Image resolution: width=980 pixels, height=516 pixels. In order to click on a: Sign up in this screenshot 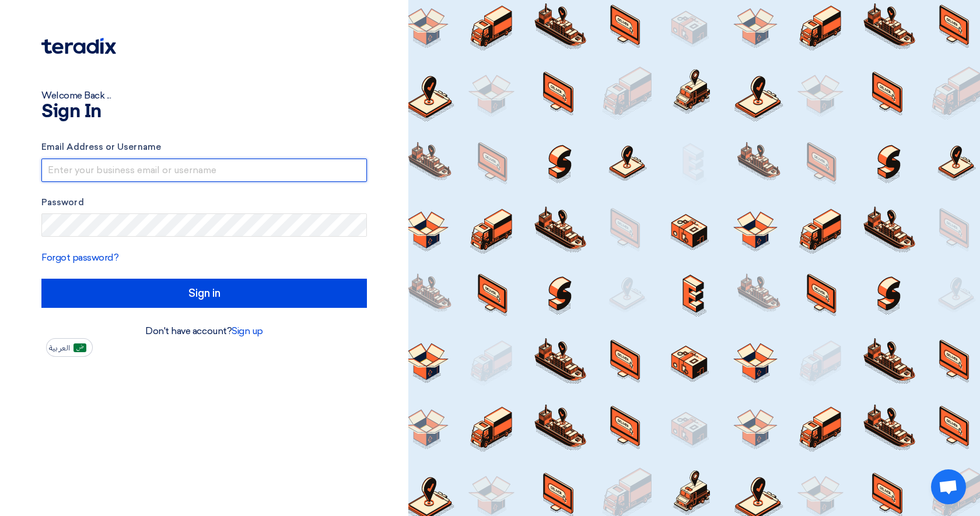, I will do `click(248, 331)`.